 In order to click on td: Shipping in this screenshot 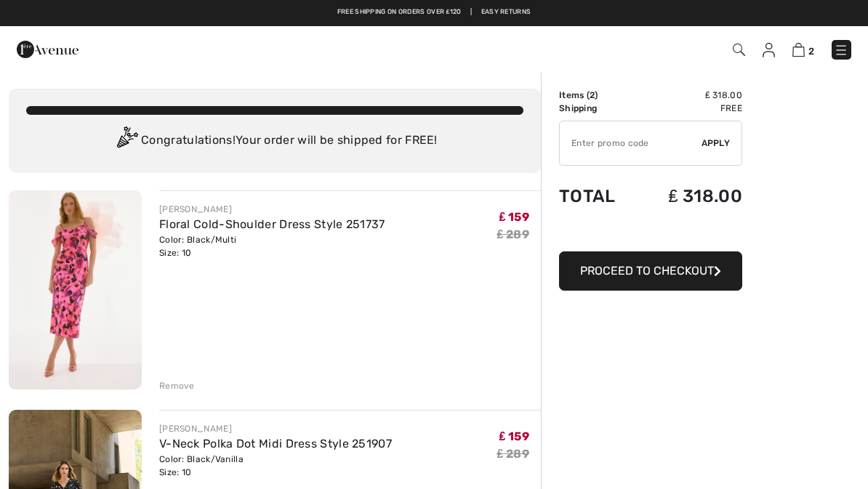, I will do `click(598, 108)`.